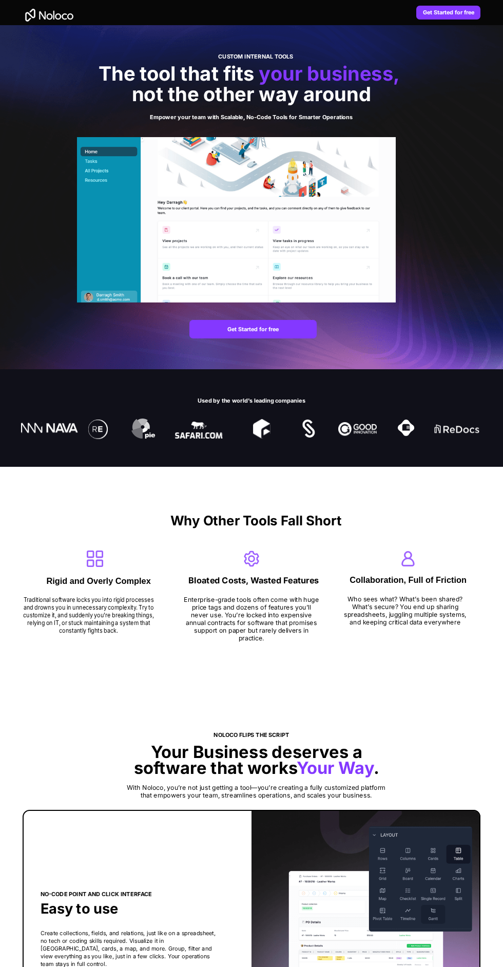 This screenshot has width=503, height=967. I want to click on span: Enterprise-grade tools often come with huge price tags and dozens of features you’ll never use. Y..., so click(251, 618).